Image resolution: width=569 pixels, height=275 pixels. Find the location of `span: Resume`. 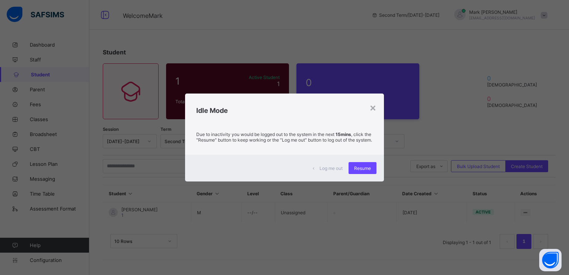

span: Resume is located at coordinates (362, 168).